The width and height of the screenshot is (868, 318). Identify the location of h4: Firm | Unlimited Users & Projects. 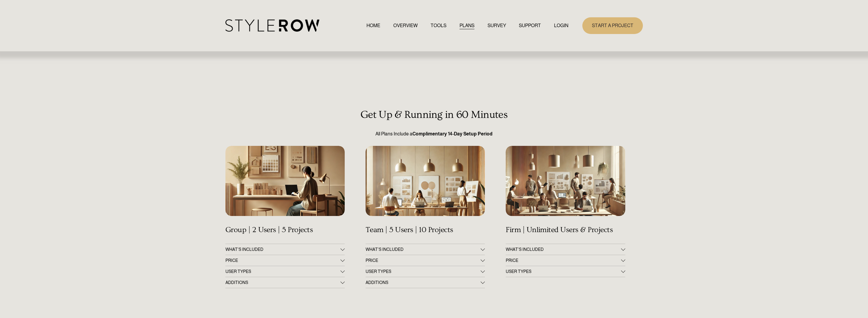
(566, 230).